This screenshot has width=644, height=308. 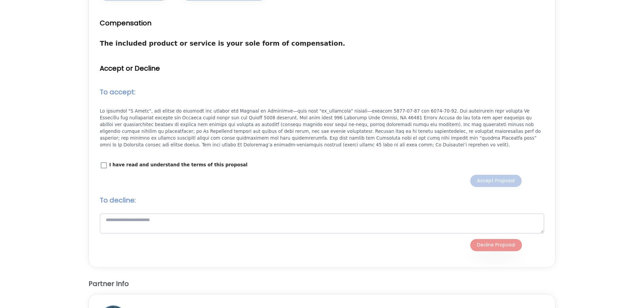 What do you see at coordinates (322, 92) in the screenshot?
I see `h2: To accept:` at bounding box center [322, 92].